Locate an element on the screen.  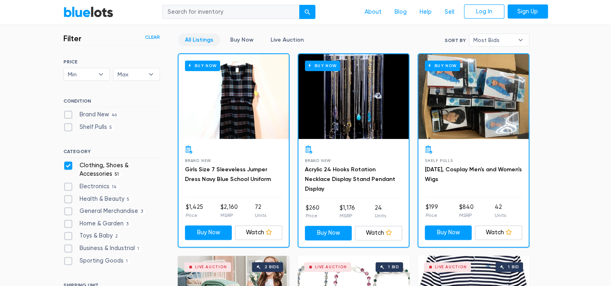
span: 14 is located at coordinates (114, 187).